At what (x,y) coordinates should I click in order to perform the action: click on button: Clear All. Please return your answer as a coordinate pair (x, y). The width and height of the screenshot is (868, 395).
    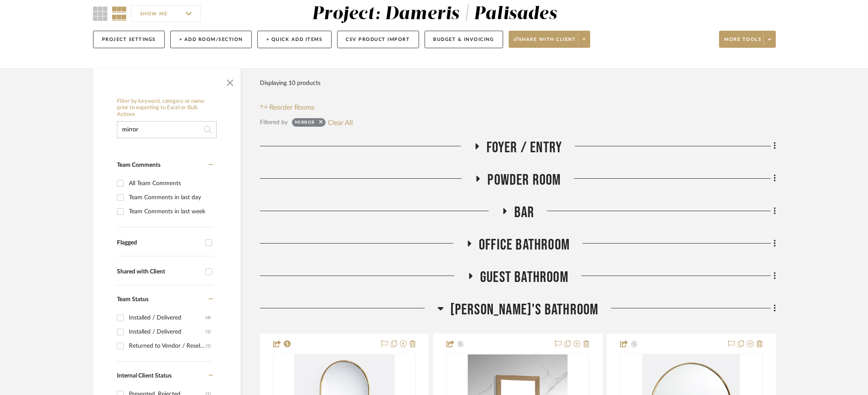
    Looking at the image, I should click on (340, 122).